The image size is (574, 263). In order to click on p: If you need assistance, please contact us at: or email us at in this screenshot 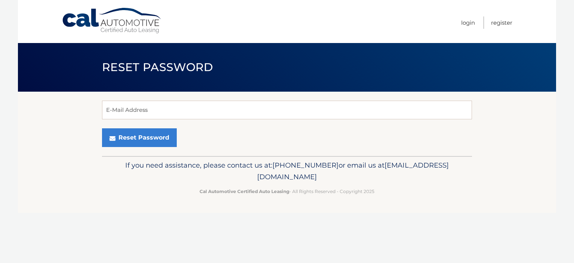, I will do `click(287, 171)`.